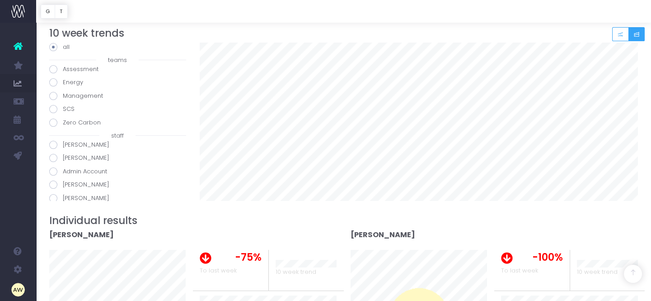 This screenshot has height=301, width=651. I want to click on button: T, so click(61, 11).